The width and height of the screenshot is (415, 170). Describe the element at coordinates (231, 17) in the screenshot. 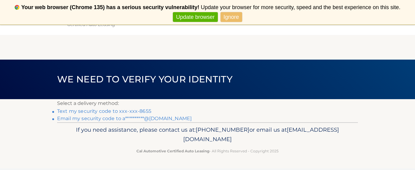

I see `a: Ignore` at that location.